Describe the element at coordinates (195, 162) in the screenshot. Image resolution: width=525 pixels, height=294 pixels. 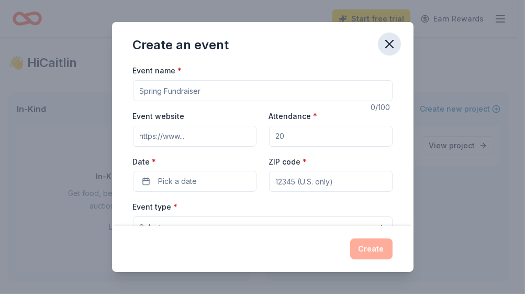
I see `label: Date` at that location.